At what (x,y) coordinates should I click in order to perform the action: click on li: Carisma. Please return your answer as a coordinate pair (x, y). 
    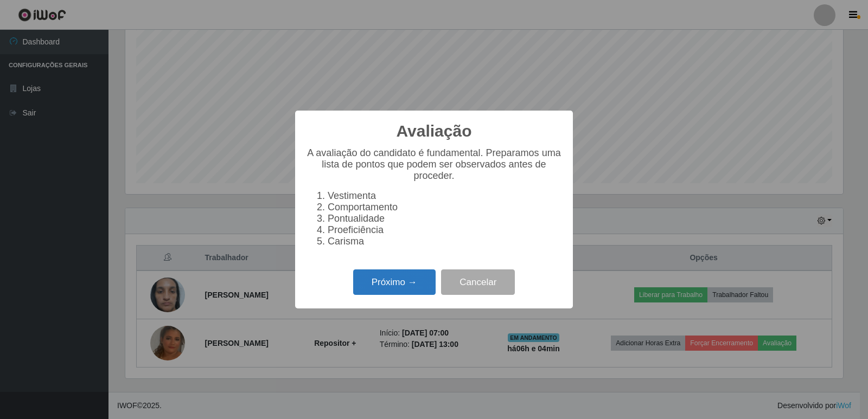
    Looking at the image, I should click on (445, 241).